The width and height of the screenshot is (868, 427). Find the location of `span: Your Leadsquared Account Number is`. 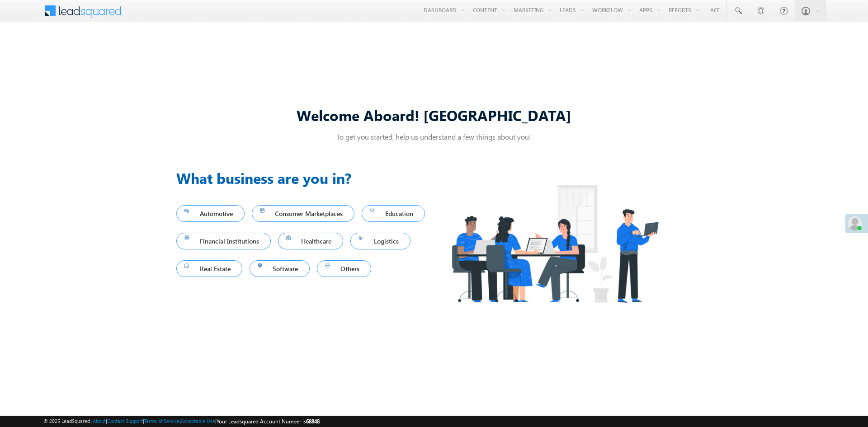

span: Your Leadsquared Account Number is is located at coordinates (268, 421).